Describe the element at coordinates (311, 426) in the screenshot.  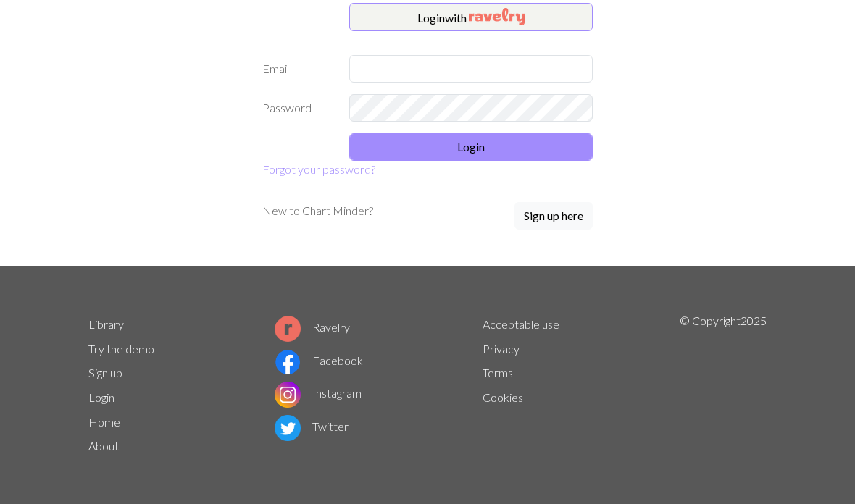
I see `a: Twitter` at that location.